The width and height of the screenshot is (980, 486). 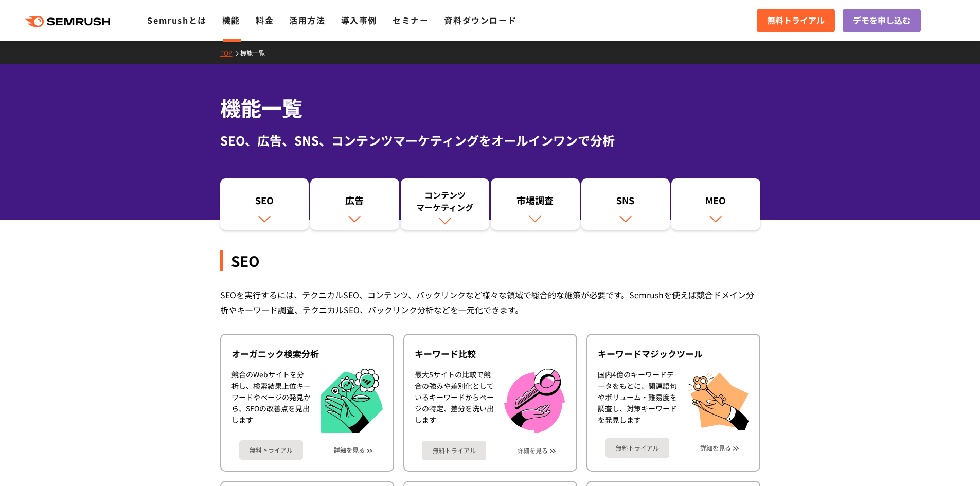 I want to click on a: セミナー, so click(x=411, y=20).